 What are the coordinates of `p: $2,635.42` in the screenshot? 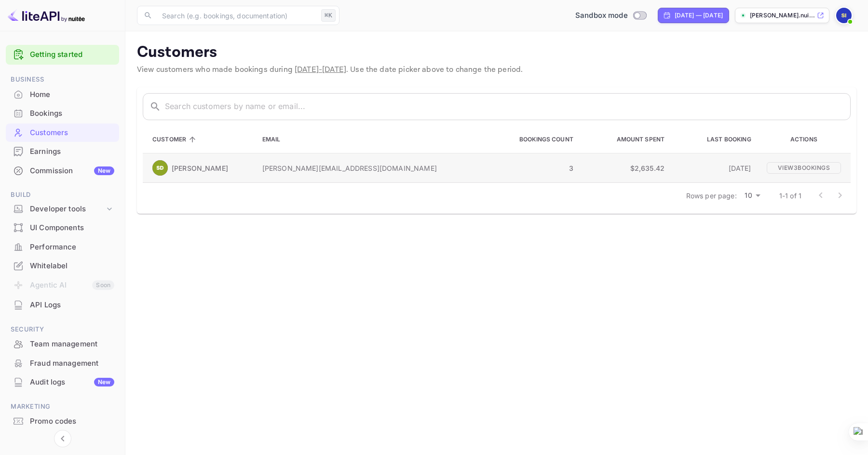 It's located at (626, 168).